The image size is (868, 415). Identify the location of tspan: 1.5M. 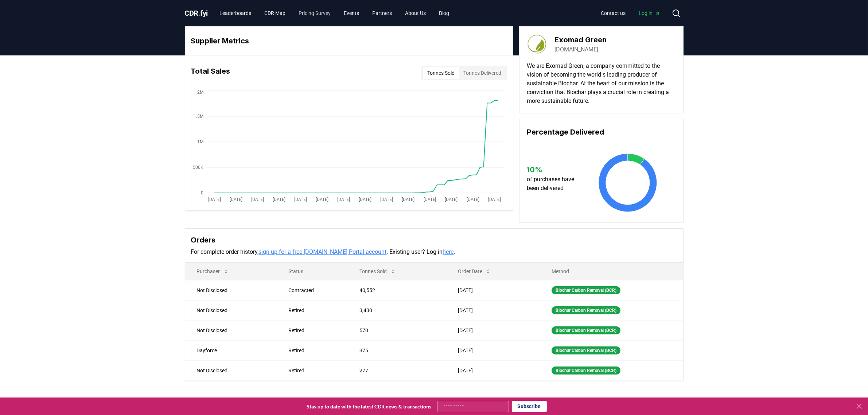
(199, 116).